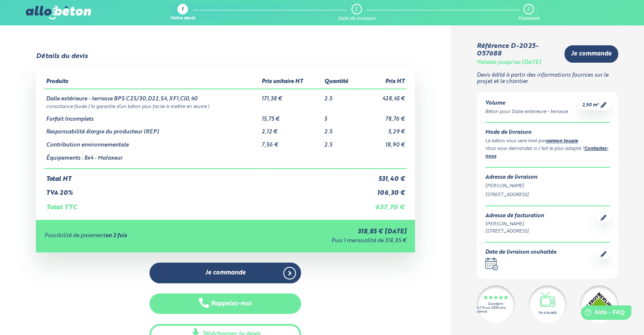  What do you see at coordinates (152, 129) in the screenshot?
I see `td: Responsabilité élargie du producteur (REP)` at bounding box center [152, 129].